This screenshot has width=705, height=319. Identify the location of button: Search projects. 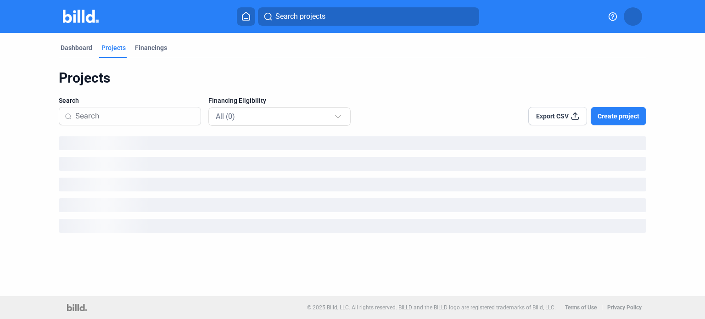
(369, 17).